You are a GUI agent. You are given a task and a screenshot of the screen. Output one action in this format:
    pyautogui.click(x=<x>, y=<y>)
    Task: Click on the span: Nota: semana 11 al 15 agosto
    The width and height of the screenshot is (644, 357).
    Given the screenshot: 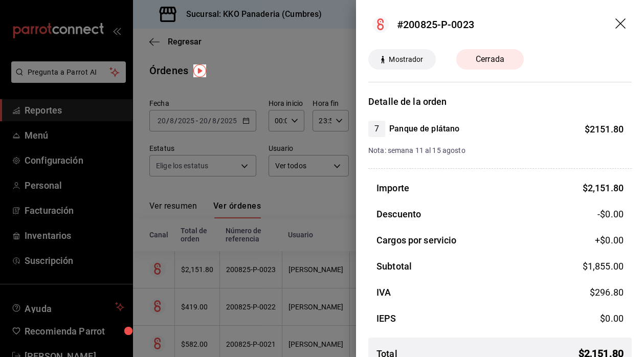 What is the action you would take?
    pyautogui.click(x=417, y=150)
    